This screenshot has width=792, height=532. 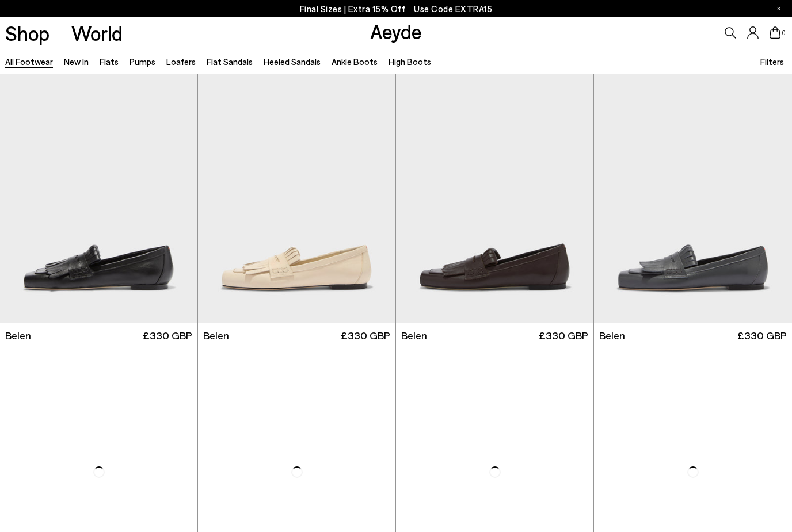 What do you see at coordinates (142, 62) in the screenshot?
I see `a: Pumps` at bounding box center [142, 62].